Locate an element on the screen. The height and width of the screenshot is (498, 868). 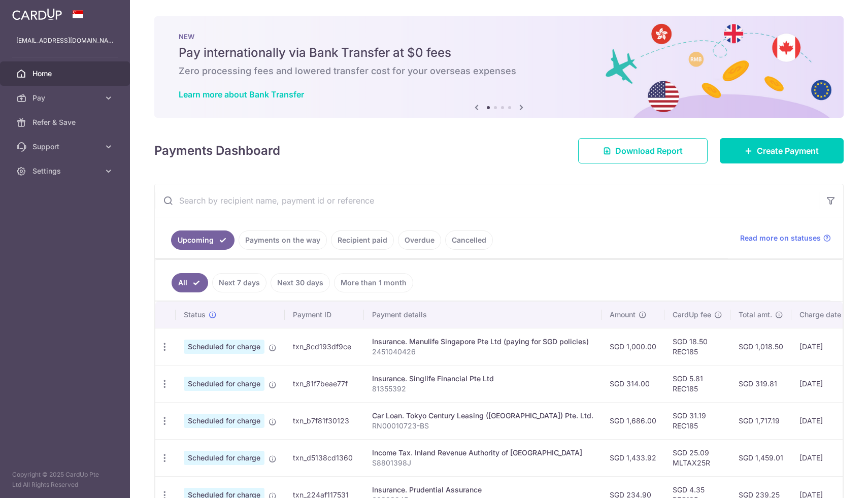
td: SGD 31.19 REC185 is located at coordinates (697, 420).